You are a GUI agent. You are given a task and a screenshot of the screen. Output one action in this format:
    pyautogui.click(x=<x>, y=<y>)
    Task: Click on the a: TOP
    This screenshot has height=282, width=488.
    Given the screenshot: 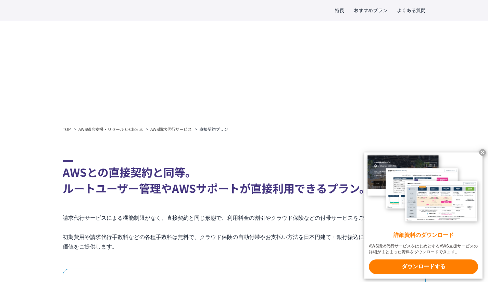 What is the action you would take?
    pyautogui.click(x=67, y=129)
    